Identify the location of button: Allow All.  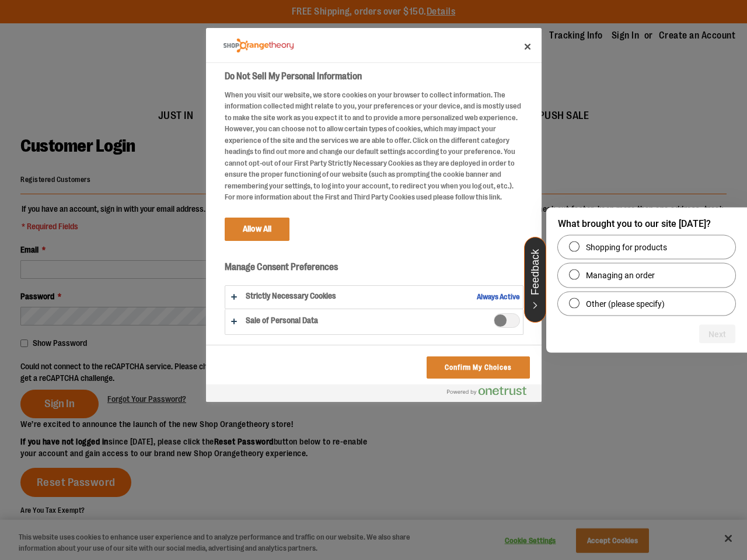
(256, 230).